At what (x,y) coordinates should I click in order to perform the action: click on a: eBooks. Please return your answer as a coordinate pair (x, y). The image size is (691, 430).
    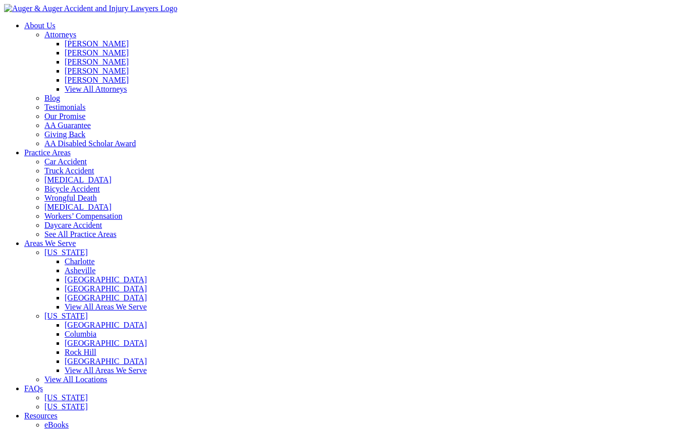
    Looking at the image, I should click on (57, 425).